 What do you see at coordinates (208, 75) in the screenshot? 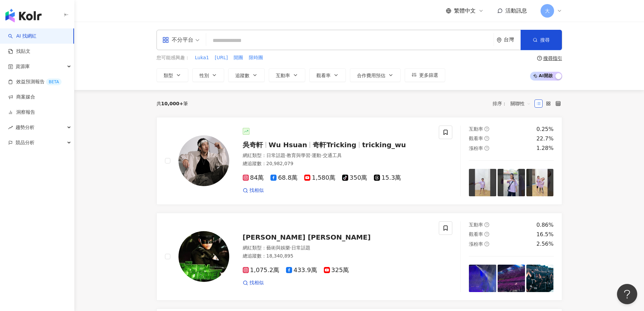
I see `button: 性別` at bounding box center [208, 75].